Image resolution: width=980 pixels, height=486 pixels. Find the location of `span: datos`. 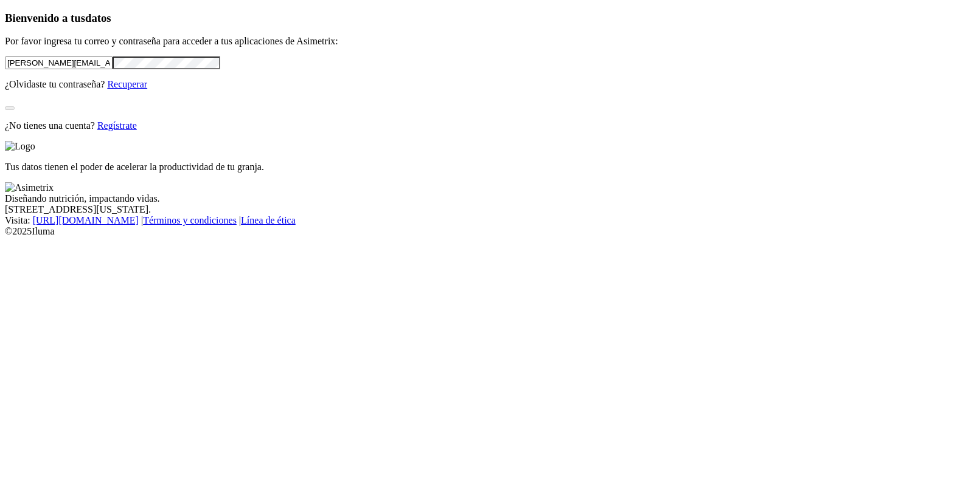

span: datos is located at coordinates (98, 18).